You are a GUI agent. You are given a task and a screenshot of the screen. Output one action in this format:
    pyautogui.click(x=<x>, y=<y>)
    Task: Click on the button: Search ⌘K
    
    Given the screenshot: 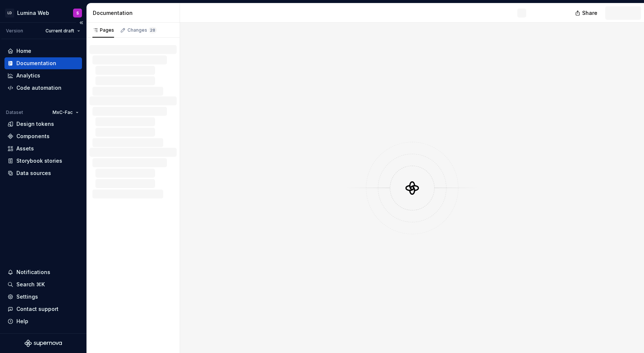 What is the action you would take?
    pyautogui.click(x=43, y=284)
    